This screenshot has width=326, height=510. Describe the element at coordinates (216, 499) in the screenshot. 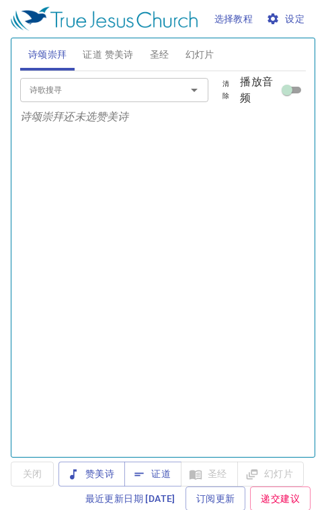

I see `span: 订阅更新` at that location.